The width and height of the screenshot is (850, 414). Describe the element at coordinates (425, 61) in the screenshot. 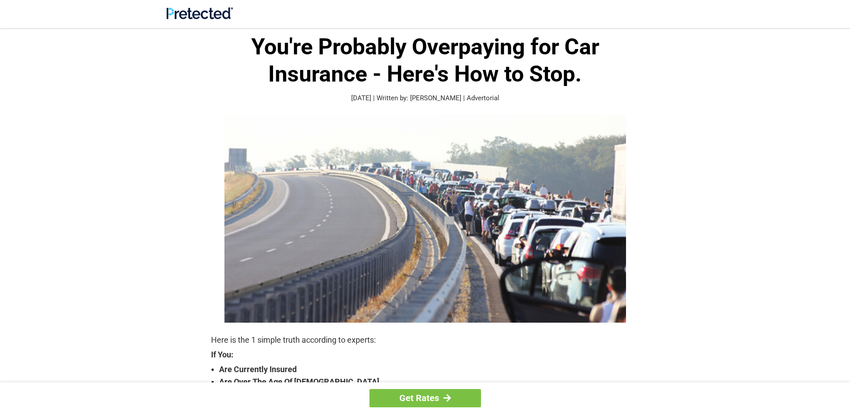

I see `h1: You're Probably Overpaying for Car Insurance - Here's How to Stop.` at that location.